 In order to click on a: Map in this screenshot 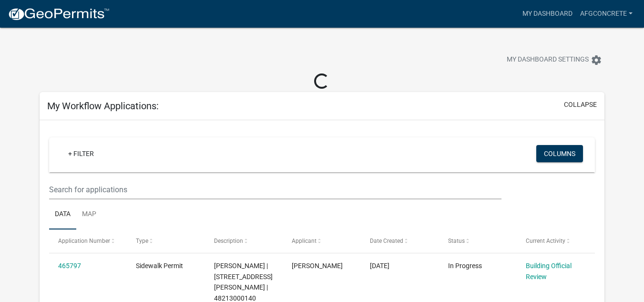, I will do `click(89, 215)`.